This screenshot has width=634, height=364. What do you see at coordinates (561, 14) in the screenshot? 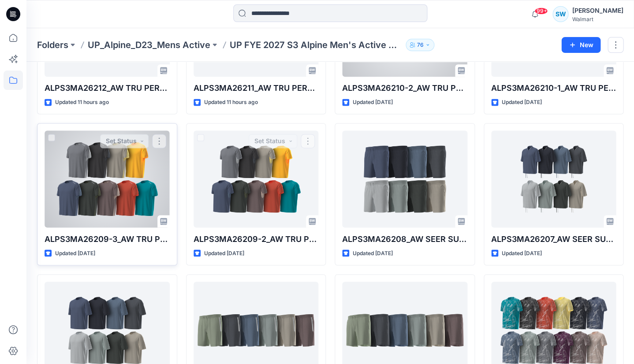
I see `div: SW` at bounding box center [561, 14].